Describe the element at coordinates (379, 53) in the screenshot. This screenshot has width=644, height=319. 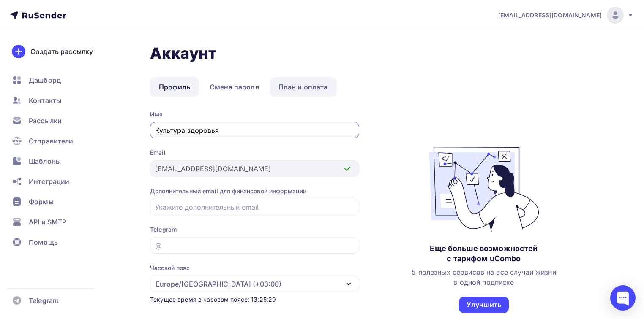
I see `h1: Аккаунт` at that location.